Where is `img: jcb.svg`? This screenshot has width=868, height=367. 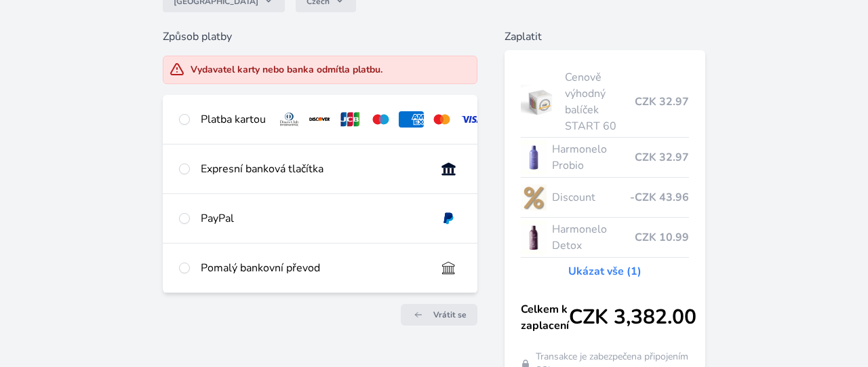
img: jcb.svg is located at coordinates (350, 120).